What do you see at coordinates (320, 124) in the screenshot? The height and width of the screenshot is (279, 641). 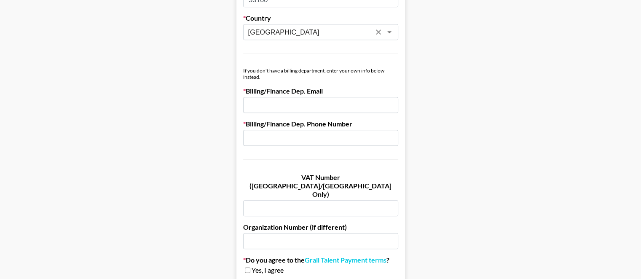 I see `label: Billing/Finance Dep. Phone Number` at bounding box center [320, 124].